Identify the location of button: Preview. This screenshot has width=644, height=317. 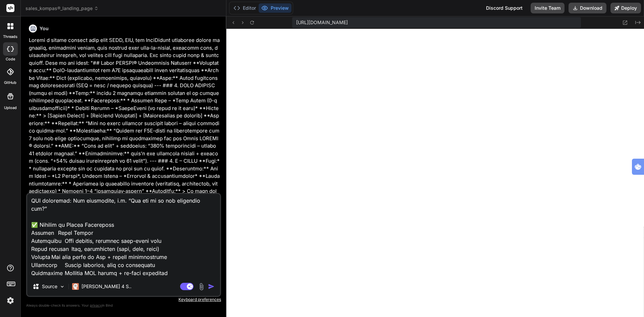
(275, 8).